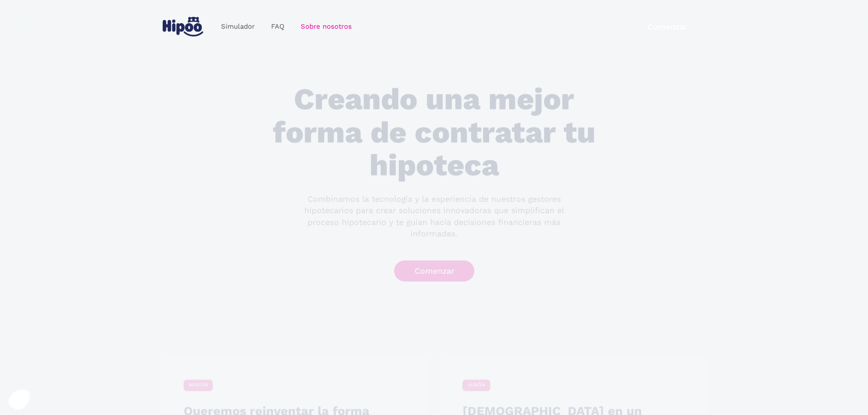  I want to click on div: VISIÓN, so click(476, 385).